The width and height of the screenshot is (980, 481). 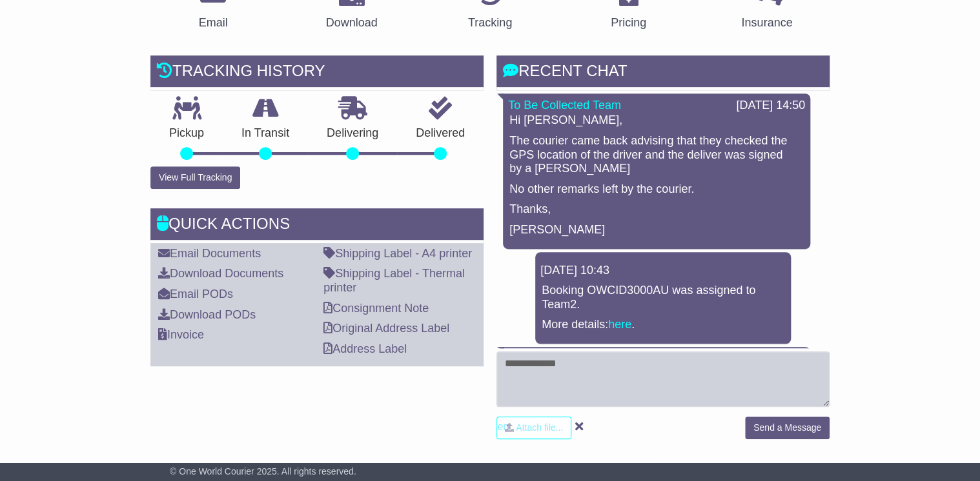 What do you see at coordinates (181, 335) in the screenshot?
I see `a: Invoice` at bounding box center [181, 335].